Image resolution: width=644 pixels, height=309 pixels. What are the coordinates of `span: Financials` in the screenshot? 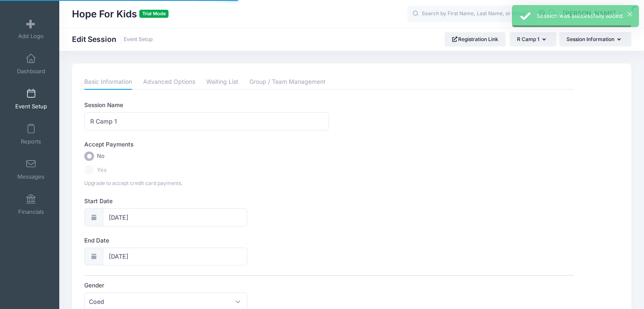 It's located at (31, 212).